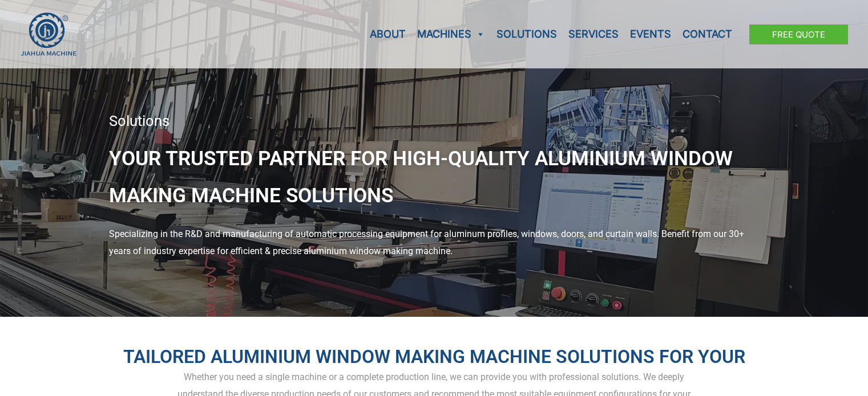 The width and height of the screenshot is (868, 396). I want to click on div: Specializing in the R&D and manufacturing of automatic processing equipment for aluminum profiles..., so click(434, 242).